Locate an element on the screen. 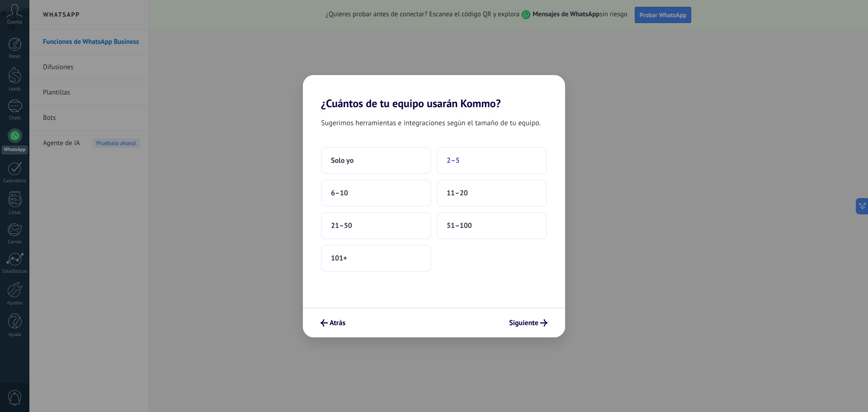 This screenshot has width=868, height=412. button: 51–100 is located at coordinates (492, 226).